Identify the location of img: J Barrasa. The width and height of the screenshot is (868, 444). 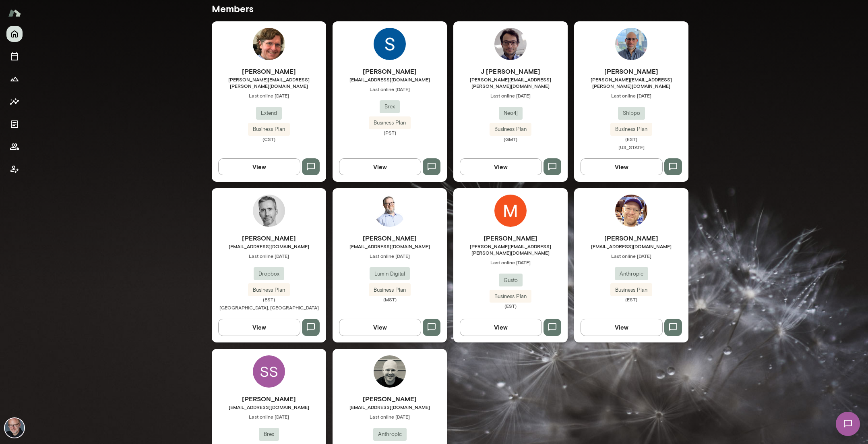
(510, 44).